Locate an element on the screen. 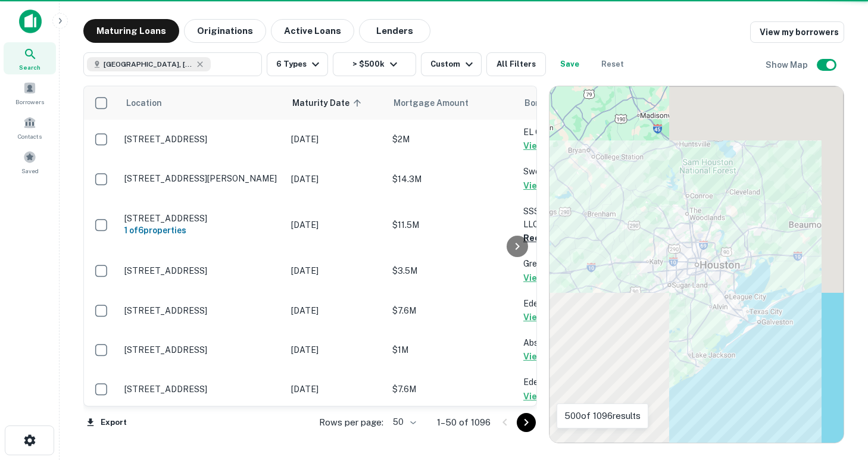 Image resolution: width=868 pixels, height=460 pixels. button: Reset is located at coordinates (612, 64).